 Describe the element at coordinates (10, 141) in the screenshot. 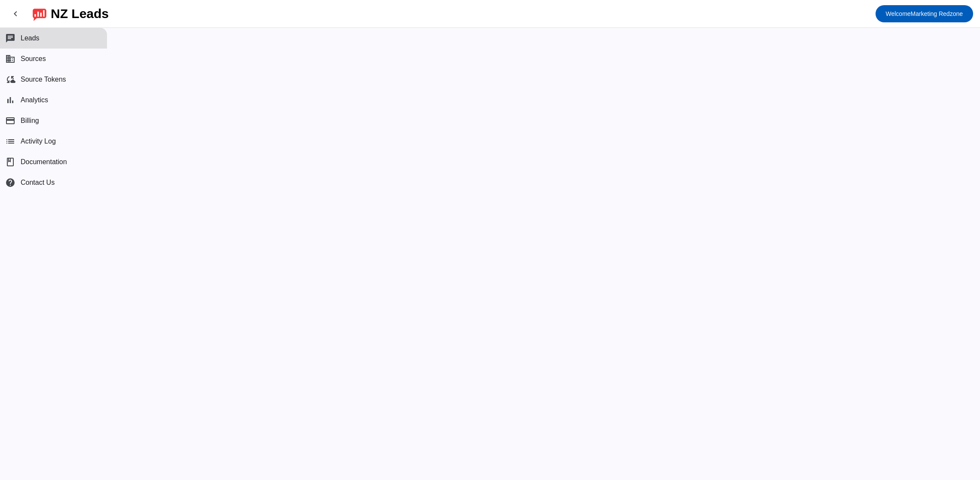

I see `mat-icon: list` at that location.